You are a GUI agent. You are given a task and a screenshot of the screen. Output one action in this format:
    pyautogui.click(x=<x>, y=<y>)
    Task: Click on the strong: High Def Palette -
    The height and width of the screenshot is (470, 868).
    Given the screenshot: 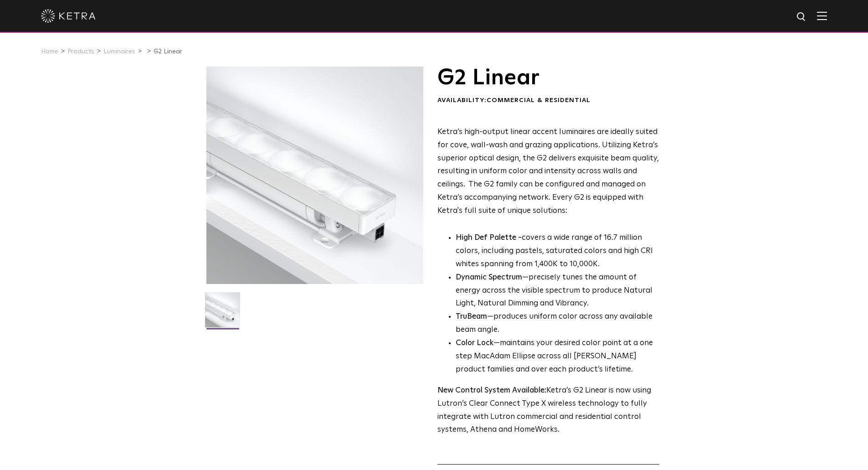 What is the action you would take?
    pyautogui.click(x=489, y=238)
    